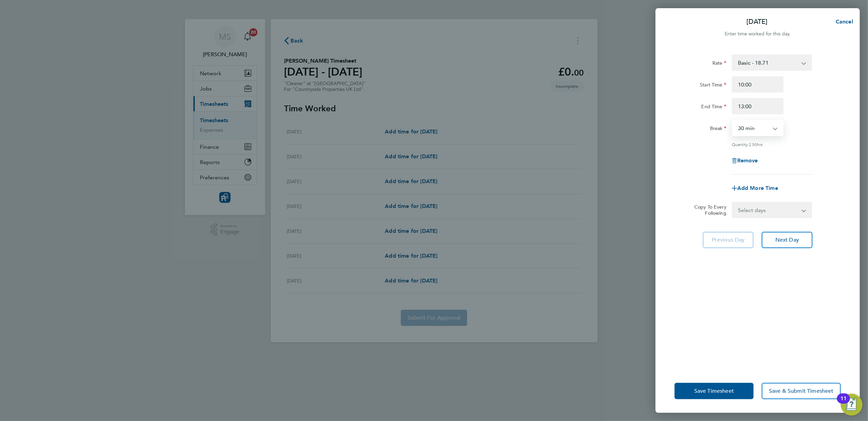 The height and width of the screenshot is (421, 868). Describe the element at coordinates (714, 391) in the screenshot. I see `button: Save Timesheet` at that location.